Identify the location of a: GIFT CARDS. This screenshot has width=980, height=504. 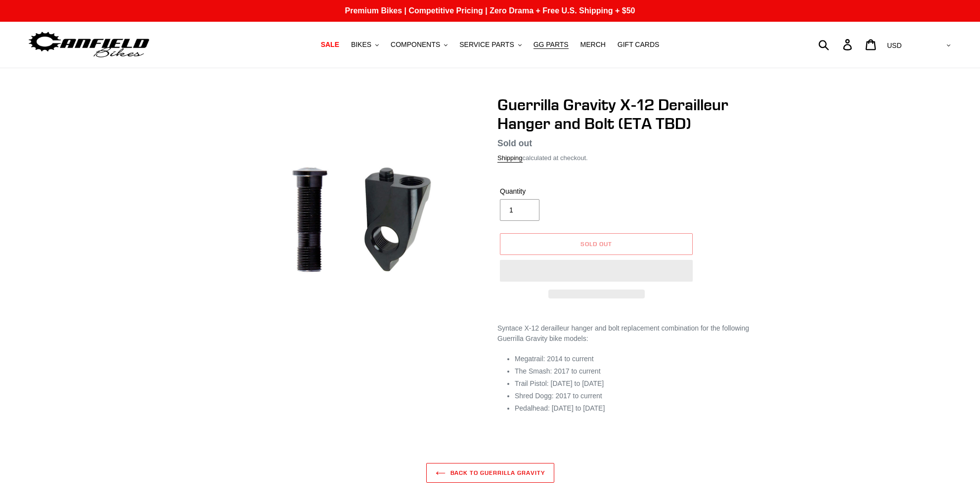
(638, 44).